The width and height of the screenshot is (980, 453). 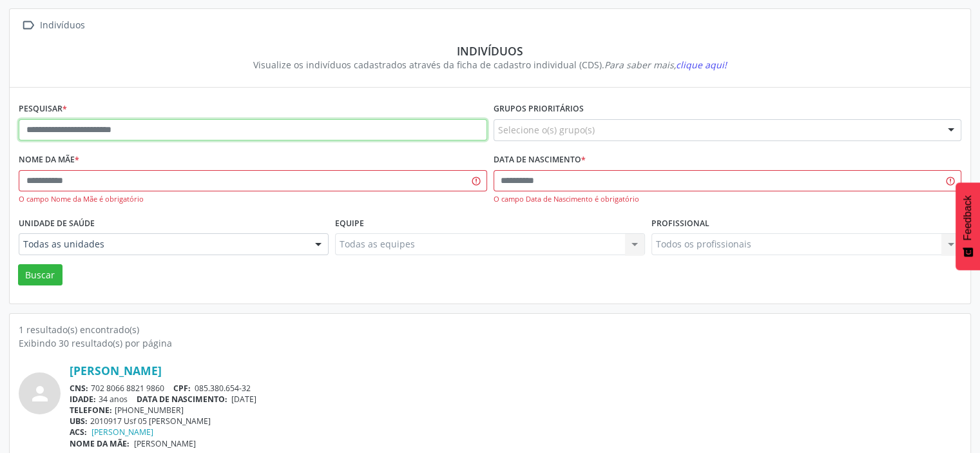 What do you see at coordinates (515, 388) in the screenshot?
I see `div: 702 8066 8821 9860` at bounding box center [515, 388].